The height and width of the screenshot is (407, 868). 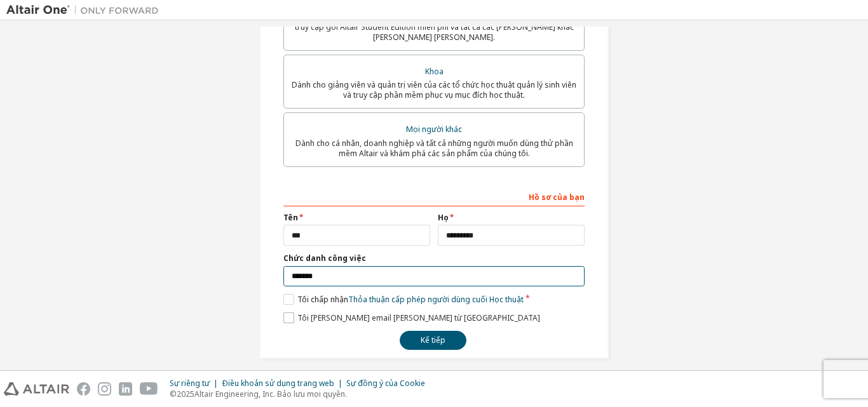 I want to click on font: Sự đồng ý của Cookie, so click(x=386, y=383).